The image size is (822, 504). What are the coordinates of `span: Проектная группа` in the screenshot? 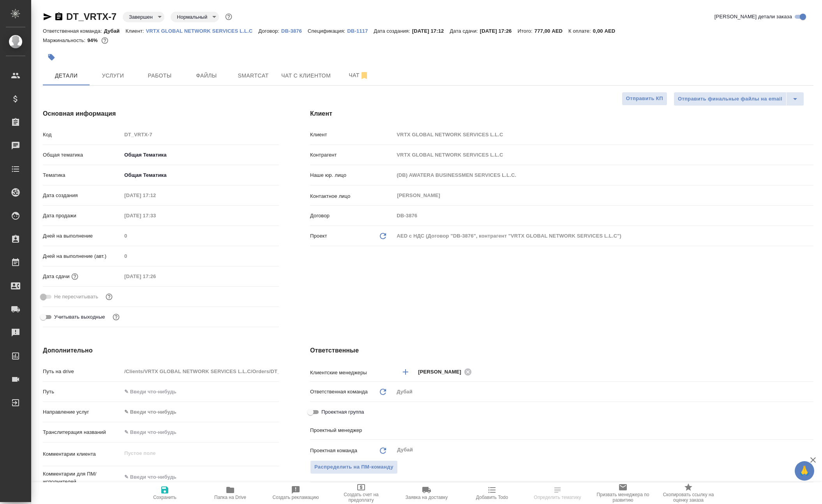 It's located at (342, 412).